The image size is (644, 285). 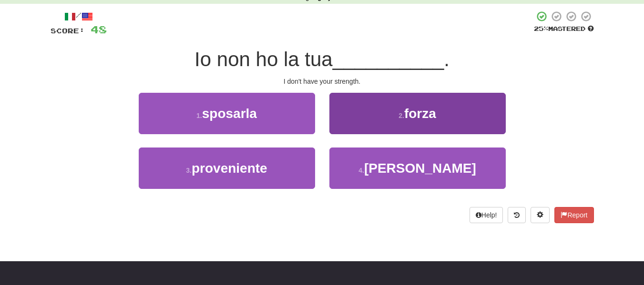 What do you see at coordinates (227, 113) in the screenshot?
I see `button: 1.sposarla` at bounding box center [227, 113].